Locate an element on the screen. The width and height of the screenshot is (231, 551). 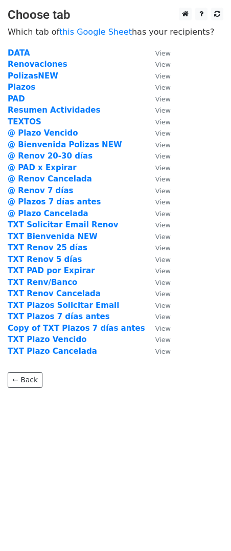
strong: PAD is located at coordinates (16, 99).